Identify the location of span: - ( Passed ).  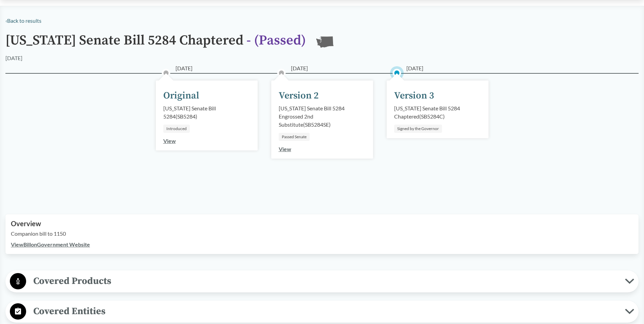
(276, 40).